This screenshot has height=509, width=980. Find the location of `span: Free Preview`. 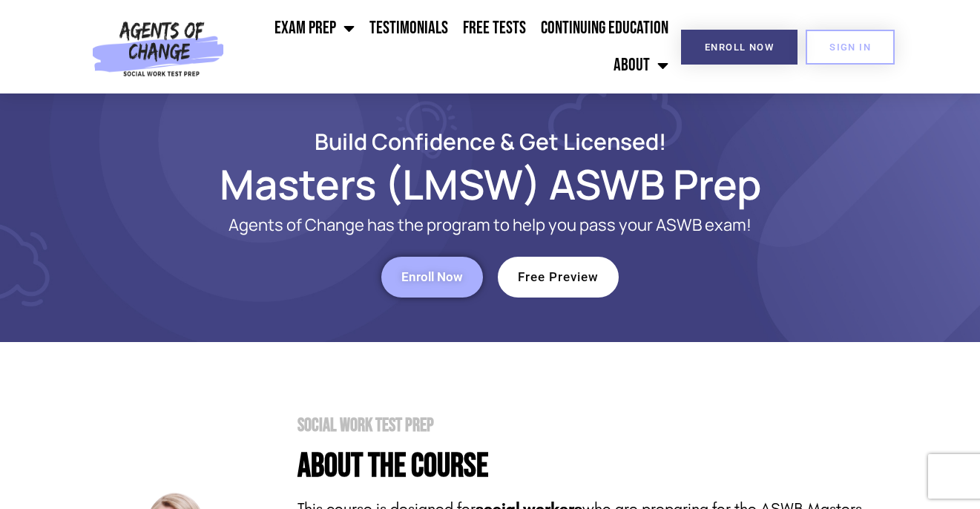

span: Free Preview is located at coordinates (558, 277).